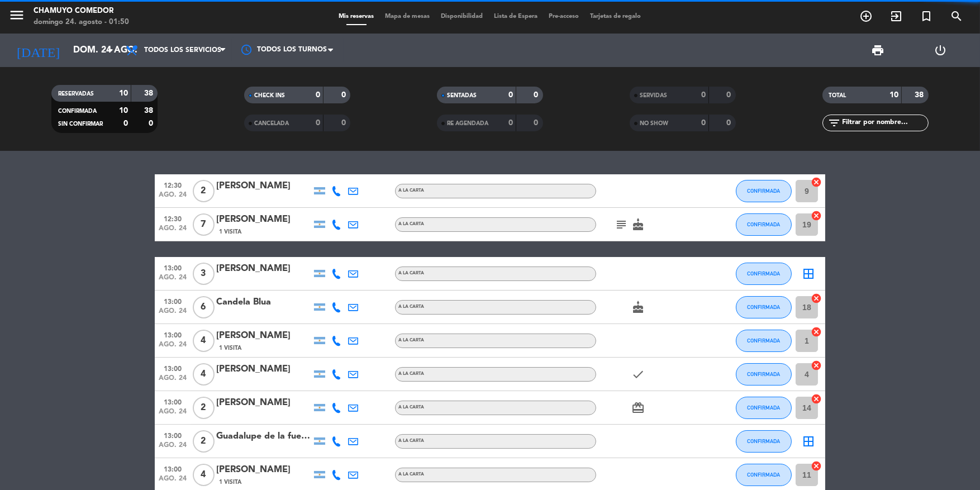 This screenshot has width=980, height=490. What do you see at coordinates (638, 374) in the screenshot?
I see `i: check` at bounding box center [638, 374].